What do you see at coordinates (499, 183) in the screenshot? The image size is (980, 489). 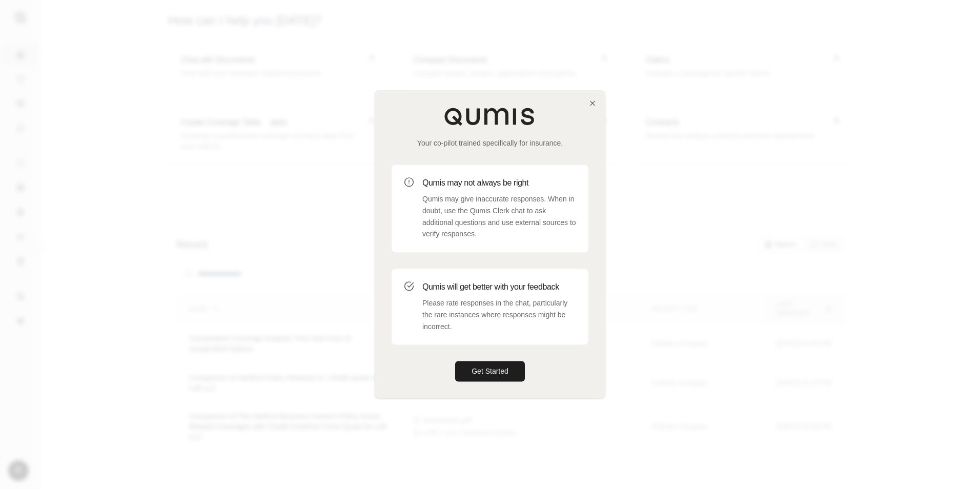 I see `h3: Qumis may not always be right` at bounding box center [499, 183].